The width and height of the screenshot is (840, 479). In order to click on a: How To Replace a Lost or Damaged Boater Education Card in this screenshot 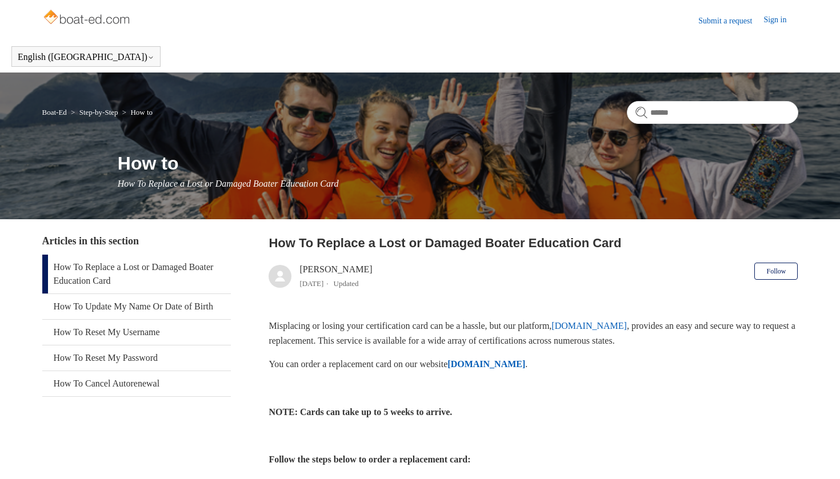, I will do `click(137, 274)`.